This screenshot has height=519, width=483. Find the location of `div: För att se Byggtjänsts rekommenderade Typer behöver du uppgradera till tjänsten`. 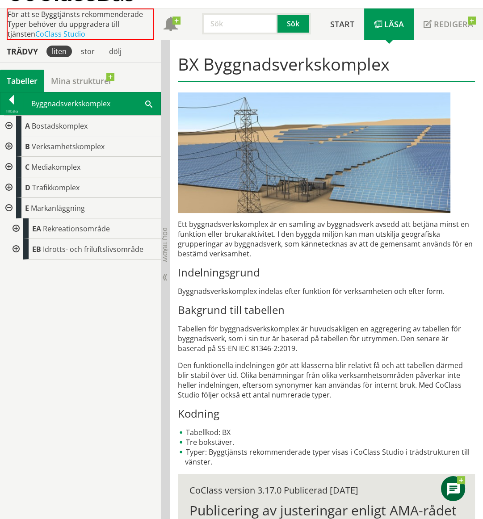

div: För att se Byggtjänsts rekommenderade Typer behöver du uppgradera till tjänsten is located at coordinates (80, 24).